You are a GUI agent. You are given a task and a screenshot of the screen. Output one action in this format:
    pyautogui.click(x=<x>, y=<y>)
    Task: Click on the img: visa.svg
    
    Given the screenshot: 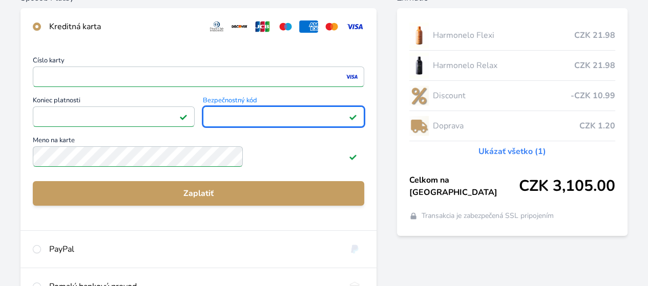 What is the action you would take?
    pyautogui.click(x=355, y=27)
    